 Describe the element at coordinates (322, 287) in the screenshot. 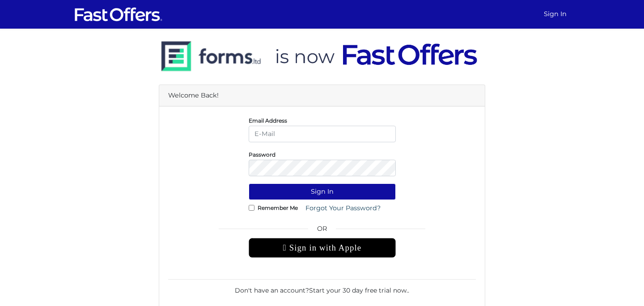

I see `div: Don't have an account? .` at that location.